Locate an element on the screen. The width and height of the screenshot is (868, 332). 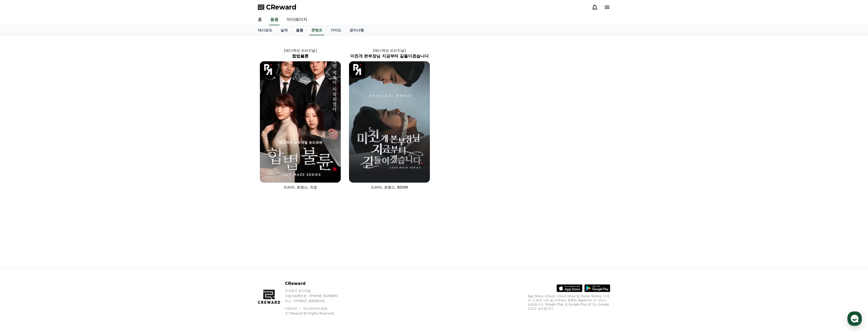
span: 설정 is located at coordinates (83, 173).